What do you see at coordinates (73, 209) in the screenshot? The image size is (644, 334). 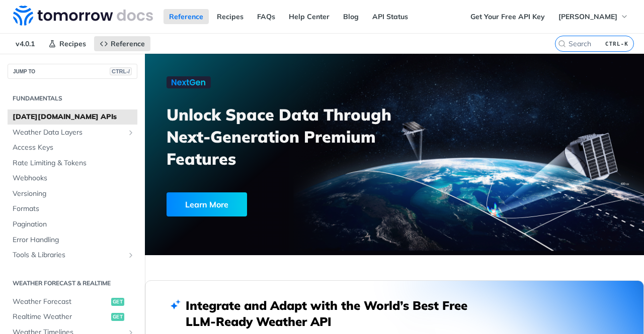 I see `span: Formats` at bounding box center [73, 209].